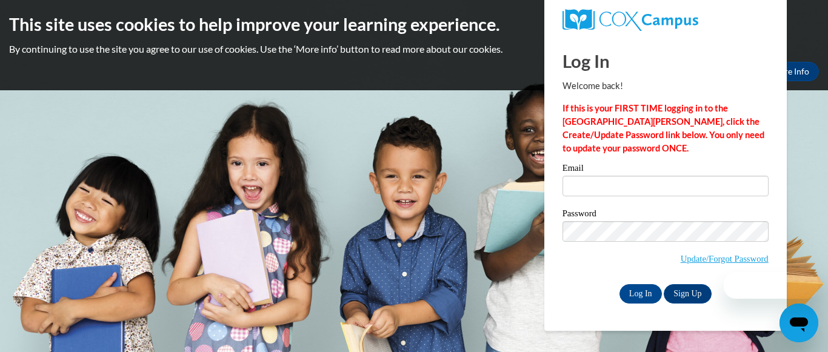  What do you see at coordinates (665, 61) in the screenshot?
I see `h1: Log In` at bounding box center [665, 61].